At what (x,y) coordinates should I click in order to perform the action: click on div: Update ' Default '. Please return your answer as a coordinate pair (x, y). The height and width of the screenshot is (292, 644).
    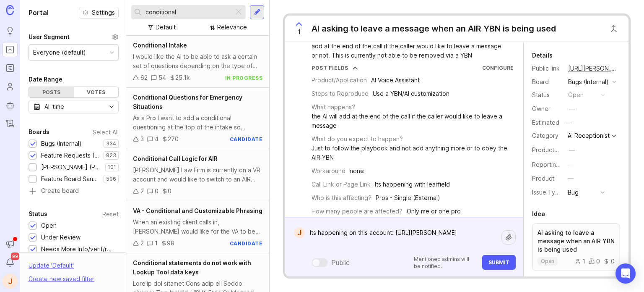
    Looking at the image, I should click on (51, 268).